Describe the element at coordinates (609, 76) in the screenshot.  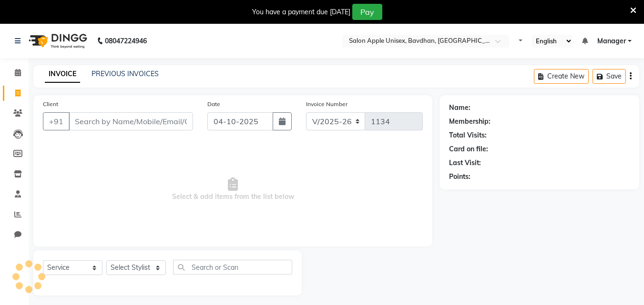
I see `button: Save` at that location.